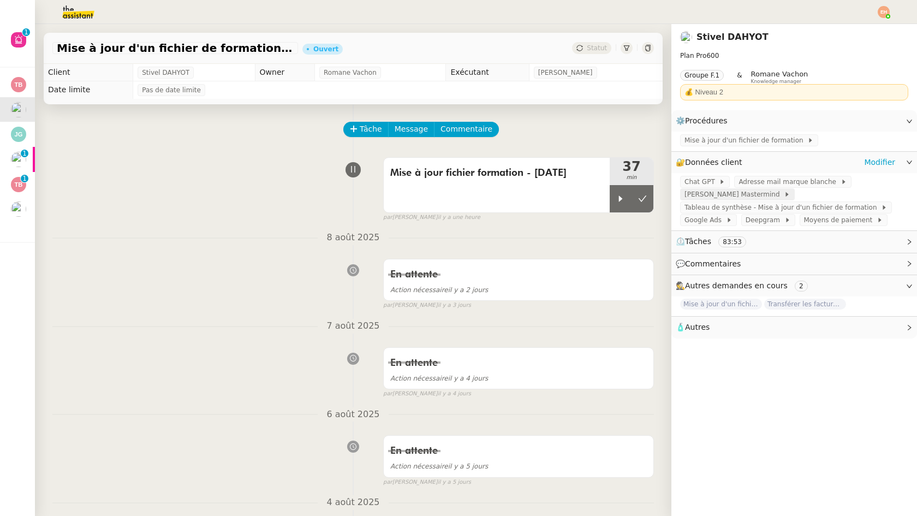  I want to click on span: Autres demandes en cours, so click(737, 286).